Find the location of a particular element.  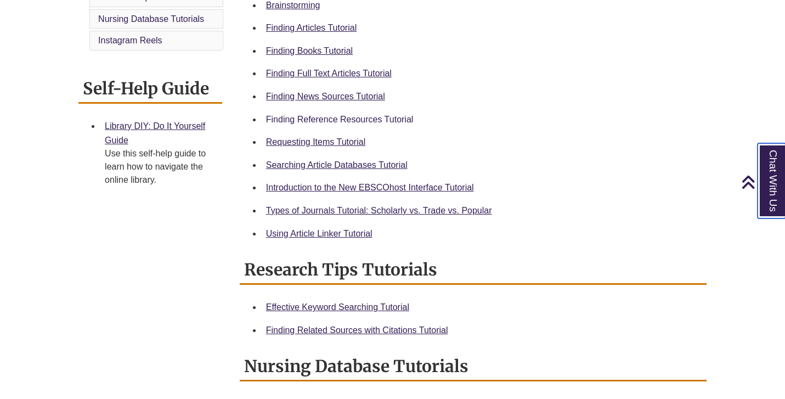

a: Back to Top is located at coordinates (761, 182).